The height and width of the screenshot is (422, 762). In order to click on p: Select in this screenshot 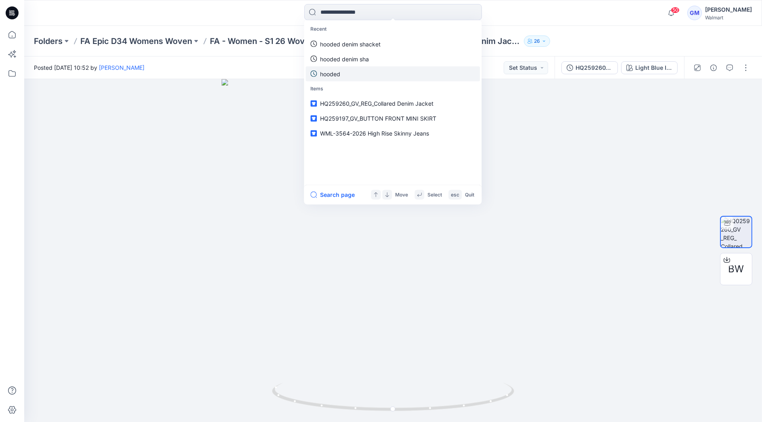, I will do `click(434, 194)`.